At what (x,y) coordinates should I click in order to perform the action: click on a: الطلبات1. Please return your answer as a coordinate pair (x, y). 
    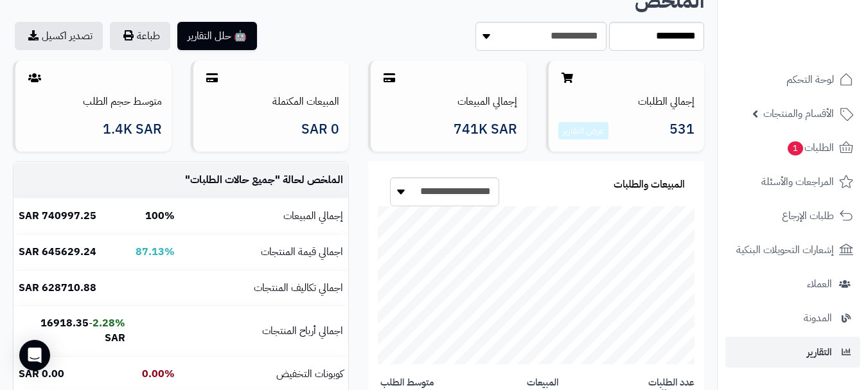
    Looking at the image, I should click on (792, 147).